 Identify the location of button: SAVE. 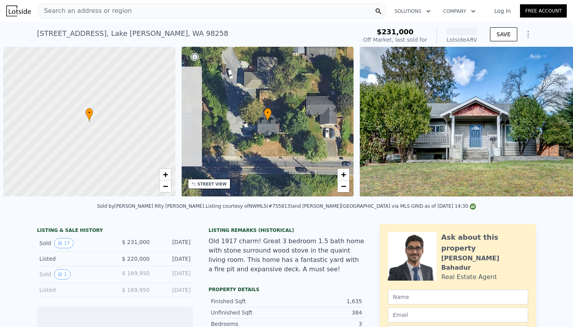
(504, 34).